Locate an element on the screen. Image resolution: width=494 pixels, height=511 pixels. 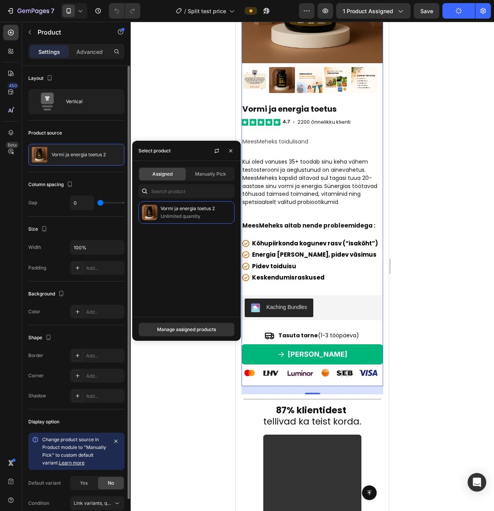
button: Save is located at coordinates (427, 11).